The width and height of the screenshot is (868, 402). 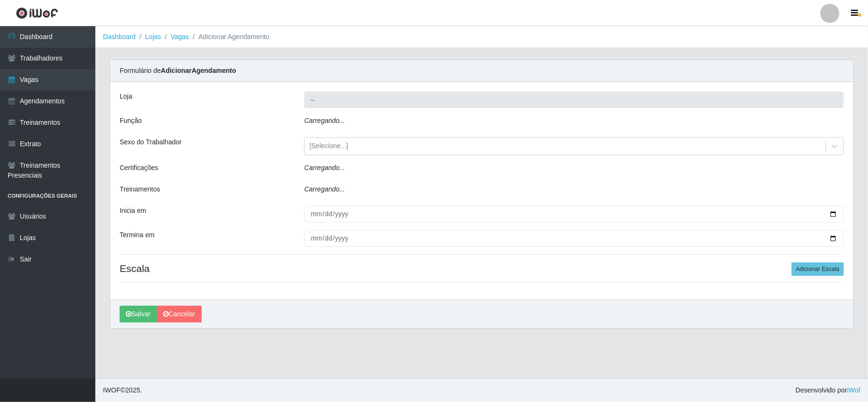 I want to click on label: Treinamentos, so click(x=140, y=190).